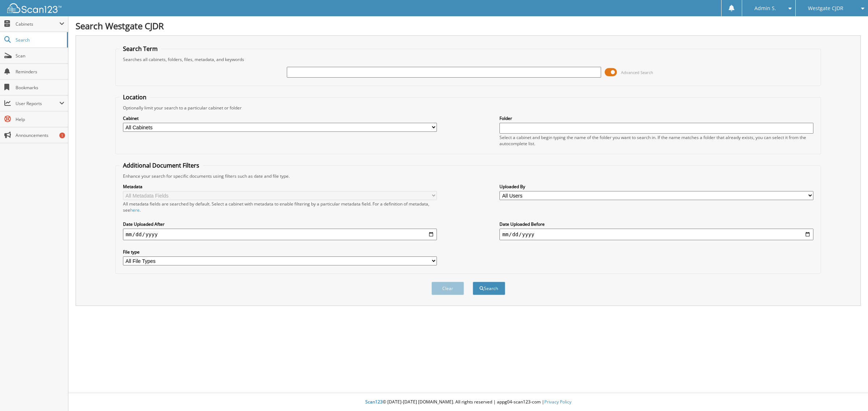  Describe the element at coordinates (37, 103) in the screenshot. I see `span: User Reports` at that location.